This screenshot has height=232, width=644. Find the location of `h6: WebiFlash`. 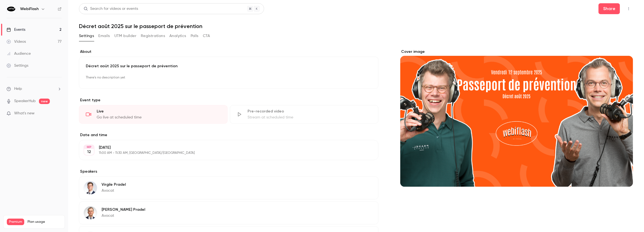

h6: WebiFlash is located at coordinates (30, 9).